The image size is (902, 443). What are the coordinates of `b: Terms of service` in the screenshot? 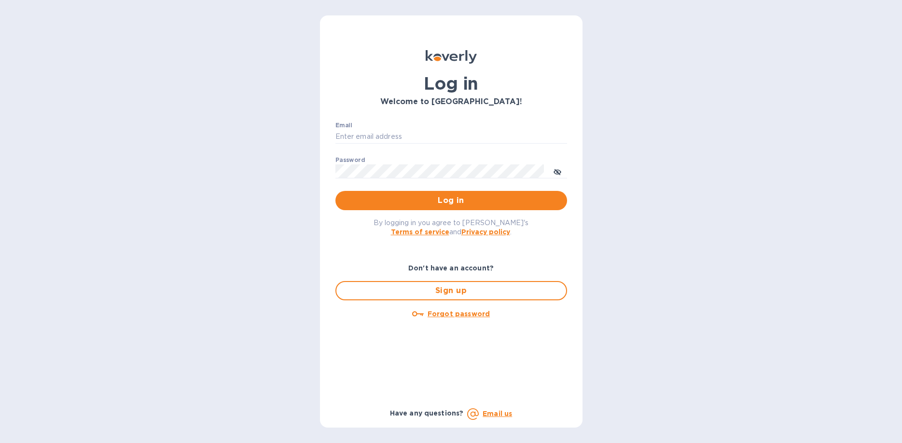 It's located at (420, 232).